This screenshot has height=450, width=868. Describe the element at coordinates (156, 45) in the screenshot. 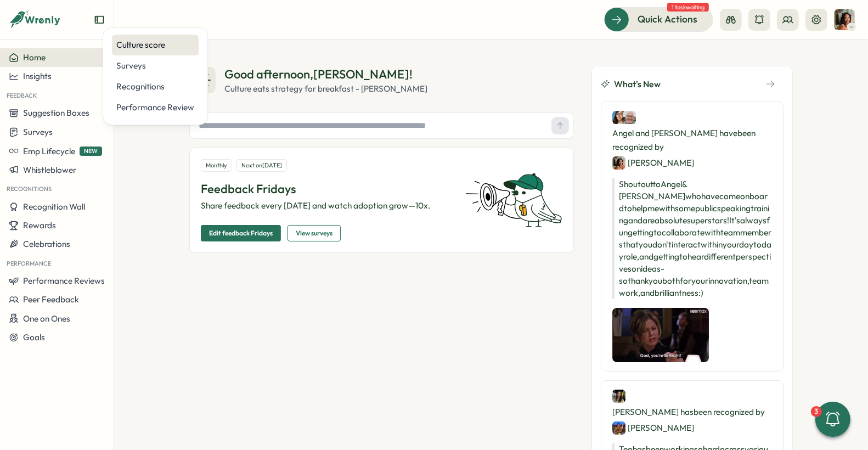

I see `a: Culture score` at that location.